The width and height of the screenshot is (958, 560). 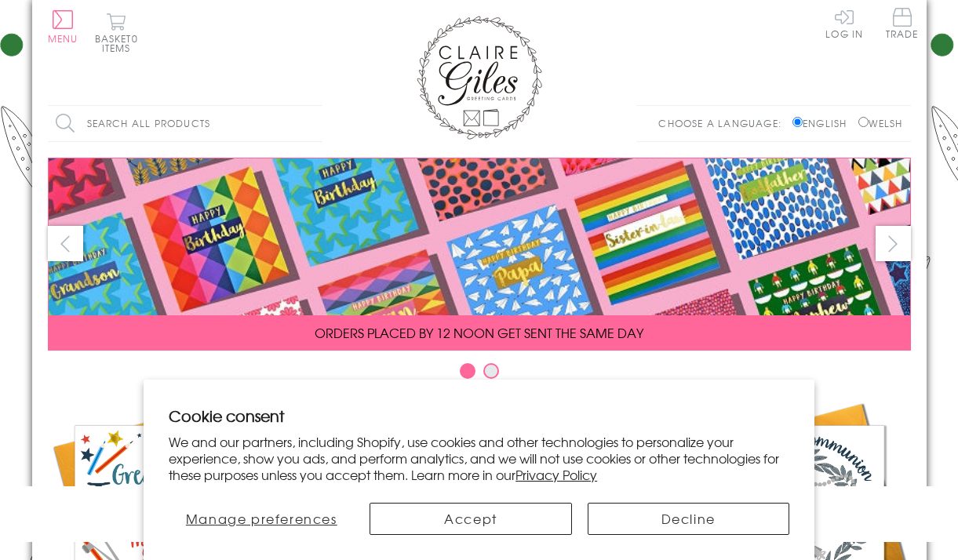 What do you see at coordinates (478, 333) in the screenshot?
I see `span: ORDERS PLACED BY 12 NOON GET SENT THE SAME DAY` at bounding box center [478, 333].